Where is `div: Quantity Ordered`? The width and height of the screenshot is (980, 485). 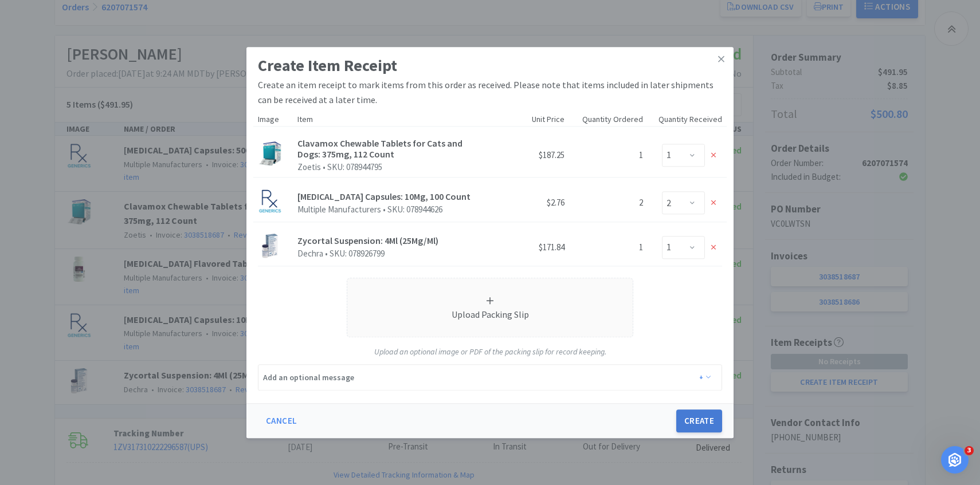
div: Quantity Ordered is located at coordinates (609, 120).